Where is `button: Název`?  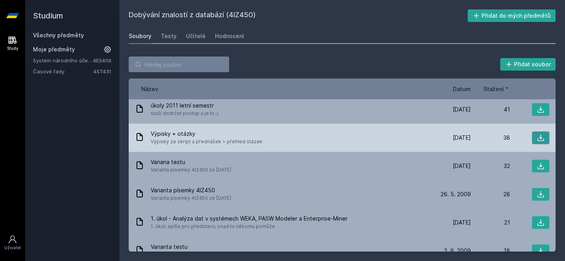
button: Název is located at coordinates (149, 89).